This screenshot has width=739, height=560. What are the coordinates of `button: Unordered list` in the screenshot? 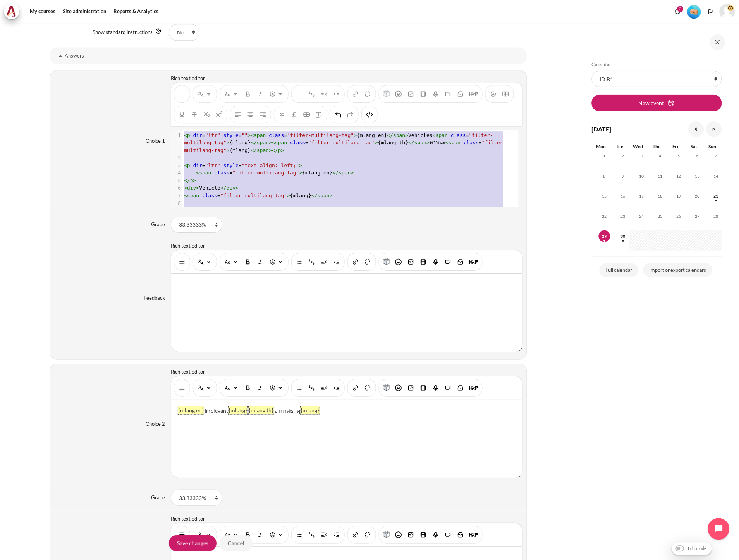 It's located at (299, 535).